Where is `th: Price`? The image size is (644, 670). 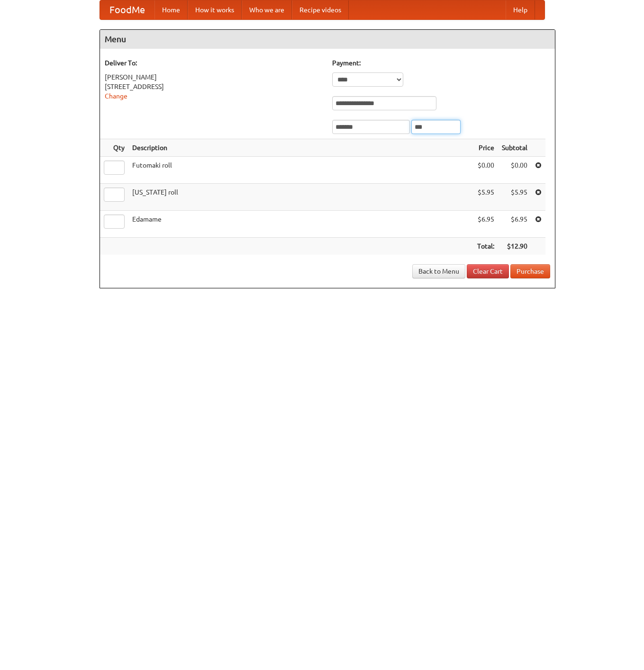
th: Price is located at coordinates (486, 148).